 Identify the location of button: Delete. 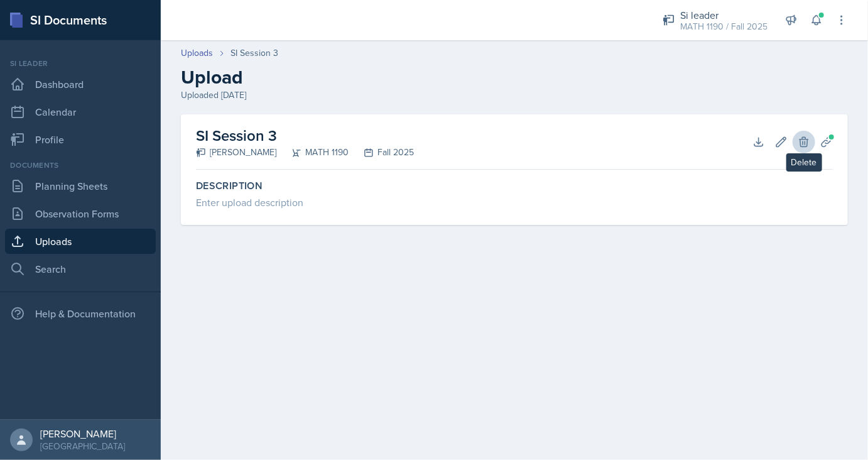
(804, 142).